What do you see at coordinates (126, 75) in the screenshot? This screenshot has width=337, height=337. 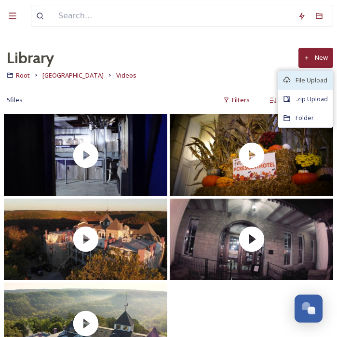 I see `span: Videos` at bounding box center [126, 75].